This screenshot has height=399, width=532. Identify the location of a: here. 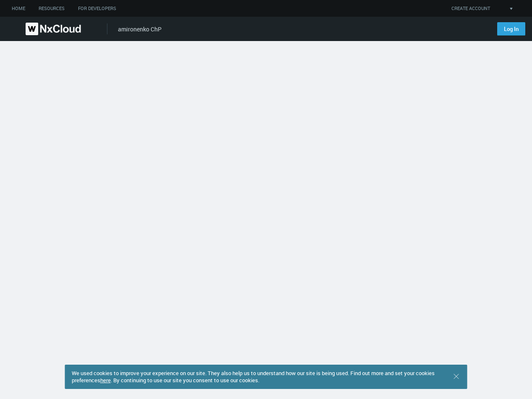
(105, 380).